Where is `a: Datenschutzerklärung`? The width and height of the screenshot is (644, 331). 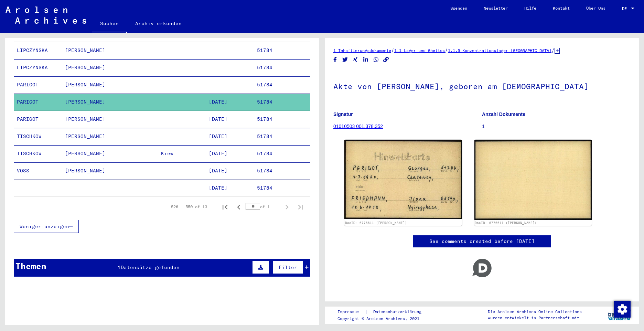
a: Datenschutzerklärung is located at coordinates (399, 312).